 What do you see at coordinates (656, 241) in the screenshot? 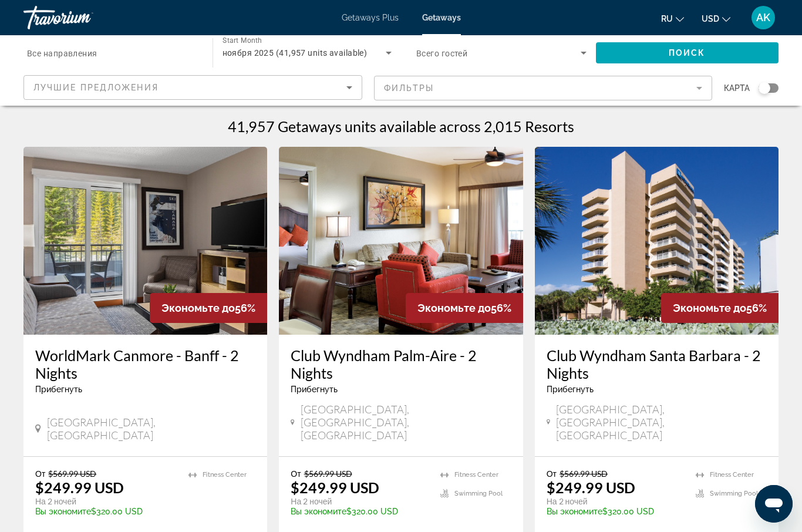
I see `img: 3871E01X.jpg` at bounding box center [656, 241].